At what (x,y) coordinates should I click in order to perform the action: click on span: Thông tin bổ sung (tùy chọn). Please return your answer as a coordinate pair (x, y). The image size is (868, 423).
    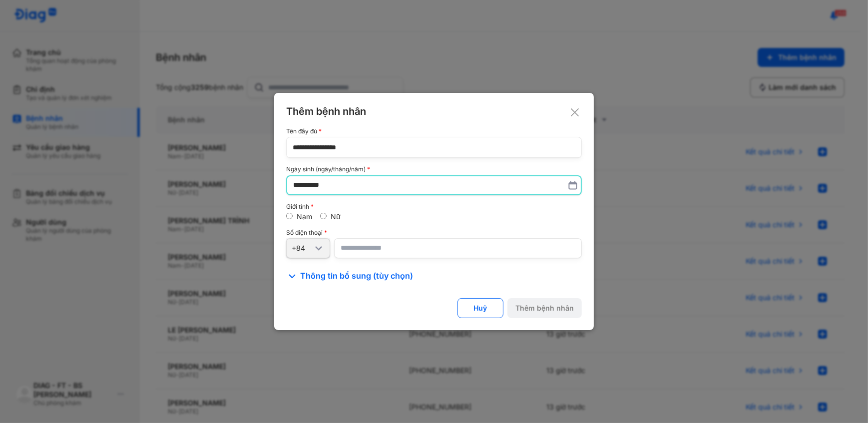
    Looking at the image, I should click on (357, 276).